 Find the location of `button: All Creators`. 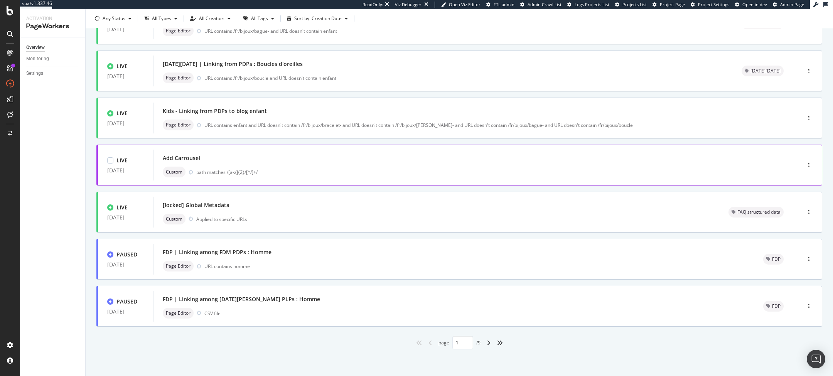

button: All Creators is located at coordinates (210, 19).